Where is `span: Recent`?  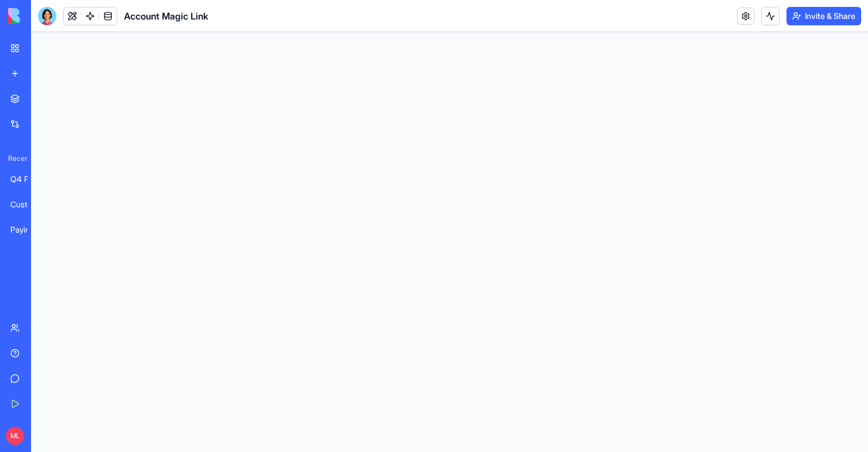 span: Recent is located at coordinates (15, 159).